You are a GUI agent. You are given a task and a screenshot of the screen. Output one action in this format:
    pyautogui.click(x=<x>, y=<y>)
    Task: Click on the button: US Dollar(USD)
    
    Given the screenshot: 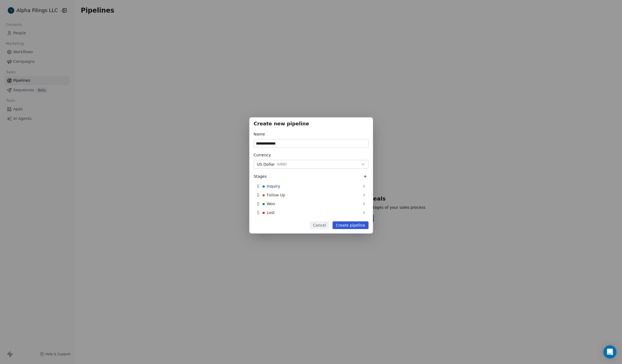 What is the action you would take?
    pyautogui.click(x=311, y=164)
    